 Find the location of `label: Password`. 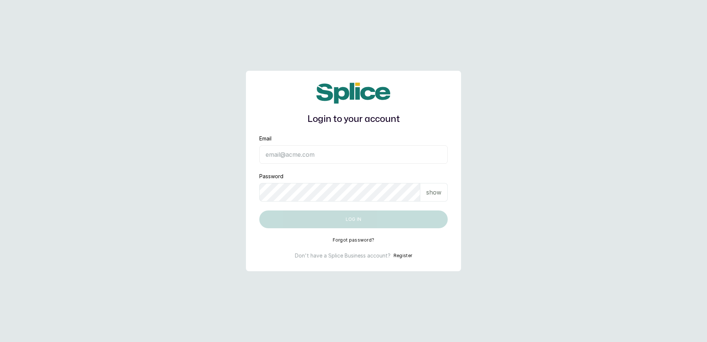

label: Password is located at coordinates (271, 176).